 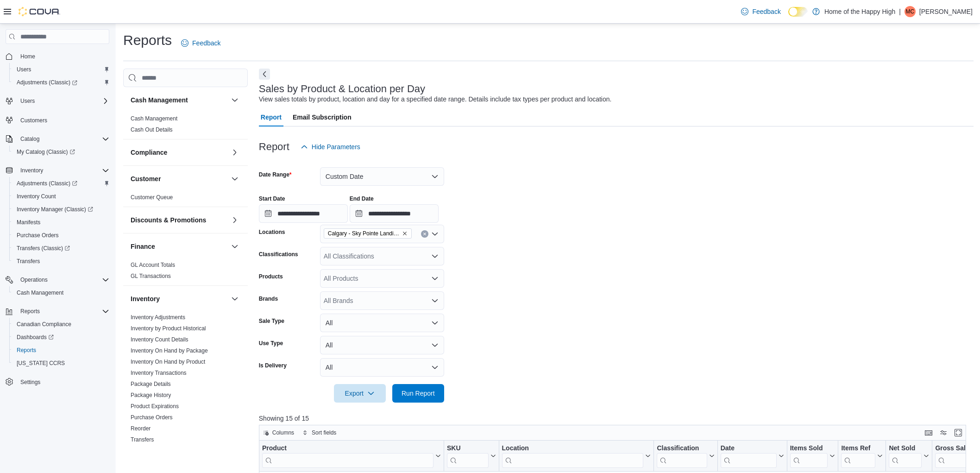 What do you see at coordinates (150, 395) in the screenshot?
I see `span: Package History` at bounding box center [150, 395].